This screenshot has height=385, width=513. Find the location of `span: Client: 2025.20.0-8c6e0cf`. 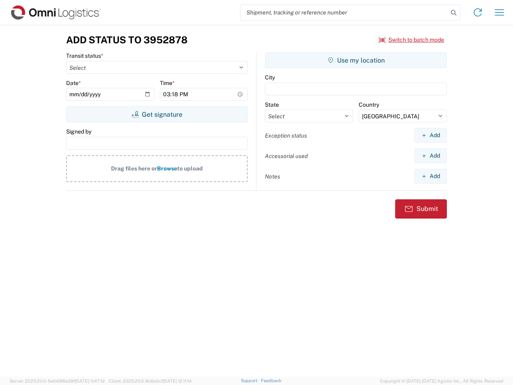

span: Client: 2025.20.0-8c6e0cf is located at coordinates (150, 381).